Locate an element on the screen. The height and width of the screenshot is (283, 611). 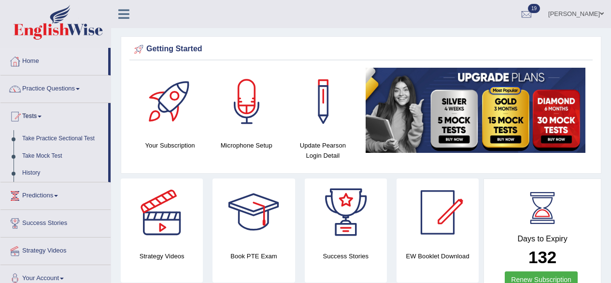
a: Home is located at coordinates (54, 60).